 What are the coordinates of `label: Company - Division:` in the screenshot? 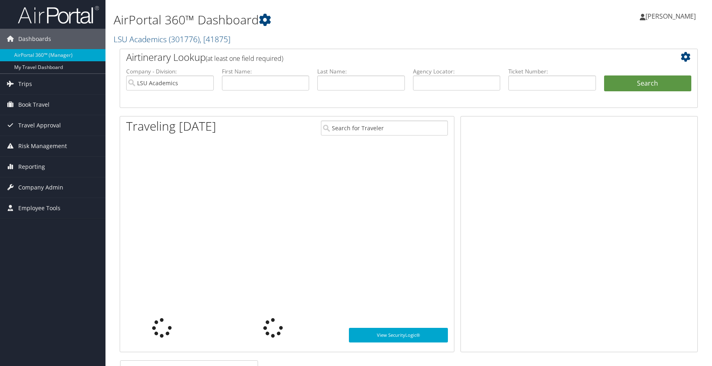 It's located at (170, 71).